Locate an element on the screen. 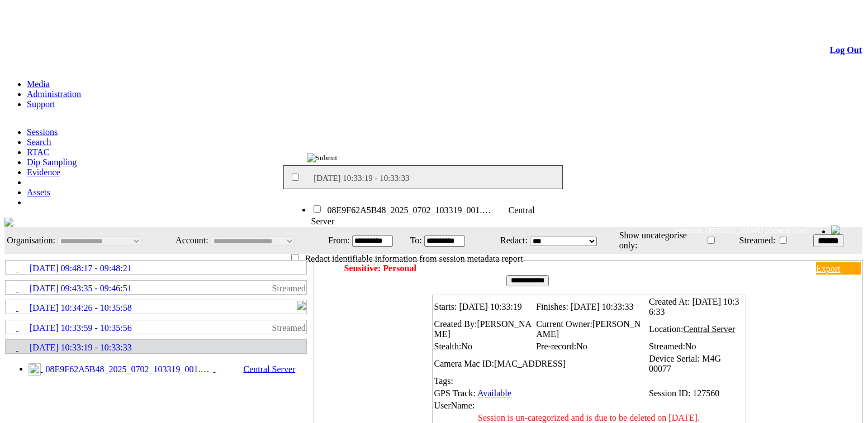  a: Administration is located at coordinates (54, 94).